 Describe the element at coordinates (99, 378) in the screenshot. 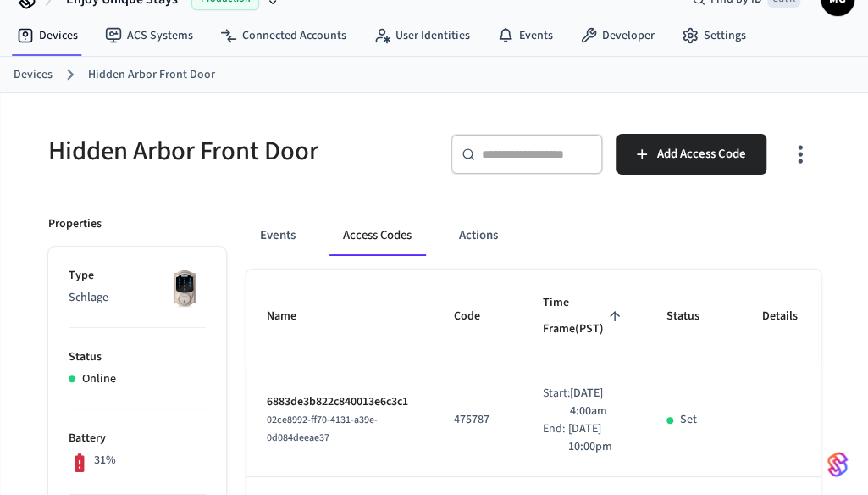

I see `p: Online` at that location.